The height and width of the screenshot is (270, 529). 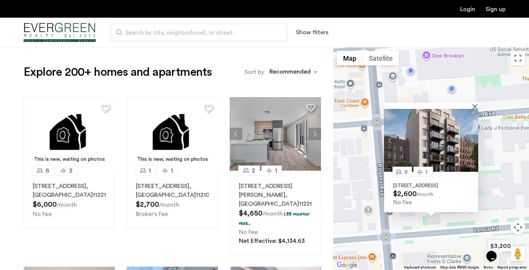 I want to click on span: 0, so click(x=406, y=172).